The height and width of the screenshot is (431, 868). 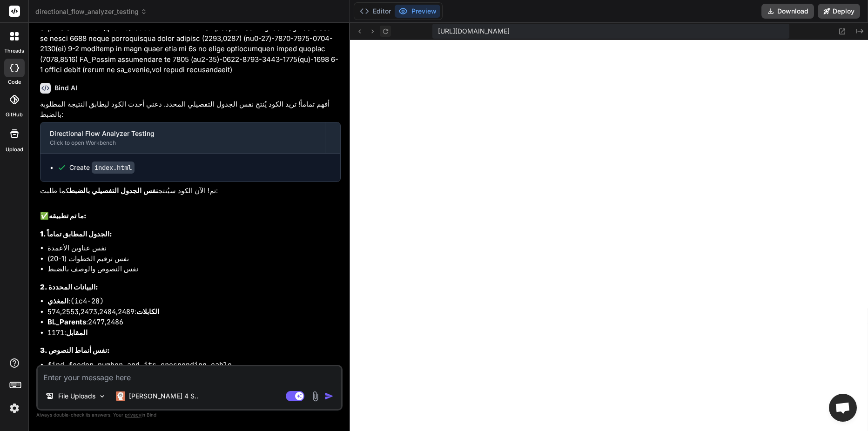 What do you see at coordinates (417, 11) in the screenshot?
I see `button: Preview` at bounding box center [417, 11].